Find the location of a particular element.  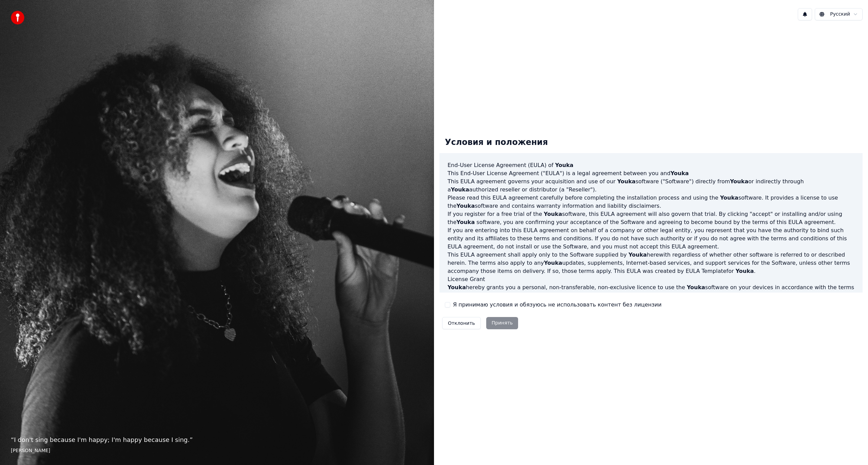

p: If you are entering into this EULA agreement on behalf of a company or other legal entity, you re... is located at coordinates (651, 239).